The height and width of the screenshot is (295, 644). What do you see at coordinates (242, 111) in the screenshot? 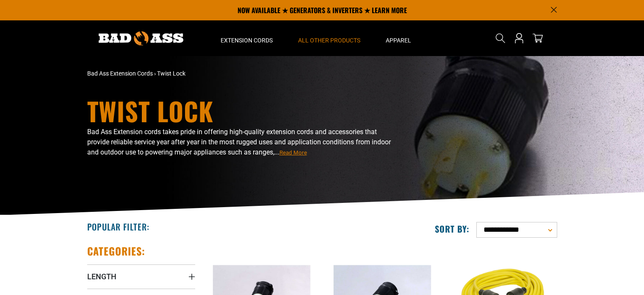
I see `h1: Twist Lock` at bounding box center [242, 111].